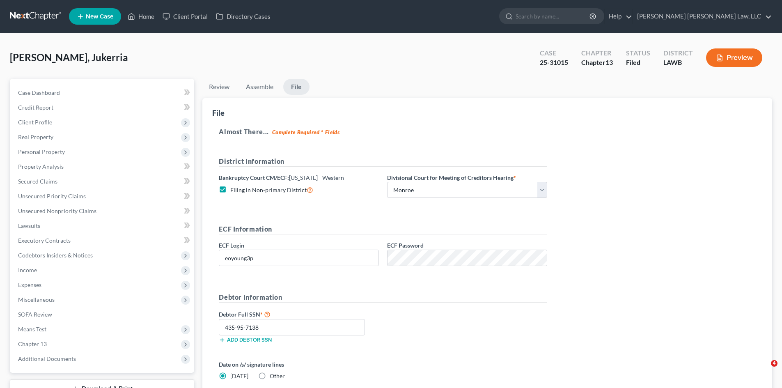 The width and height of the screenshot is (782, 388). I want to click on label: Debtor Full SSN, so click(299, 314).